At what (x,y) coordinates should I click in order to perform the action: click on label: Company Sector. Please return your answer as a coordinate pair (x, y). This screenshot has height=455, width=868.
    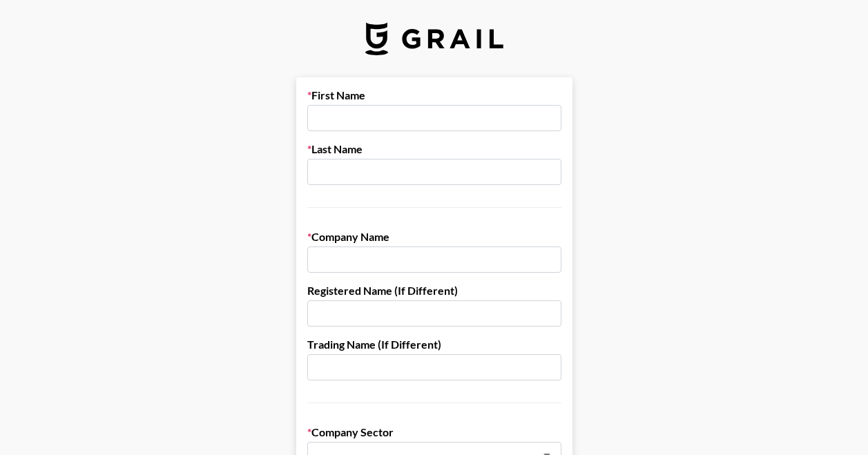
    Looking at the image, I should click on (435, 433).